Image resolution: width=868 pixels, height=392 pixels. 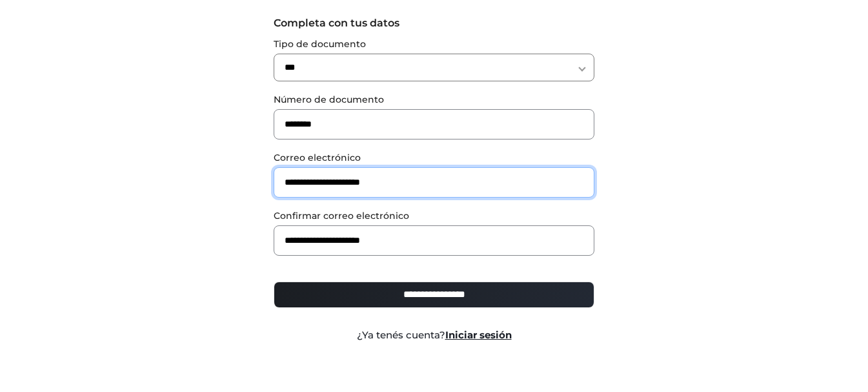 I want to click on div: ¿Ya tenés cuenta?, so click(x=434, y=335).